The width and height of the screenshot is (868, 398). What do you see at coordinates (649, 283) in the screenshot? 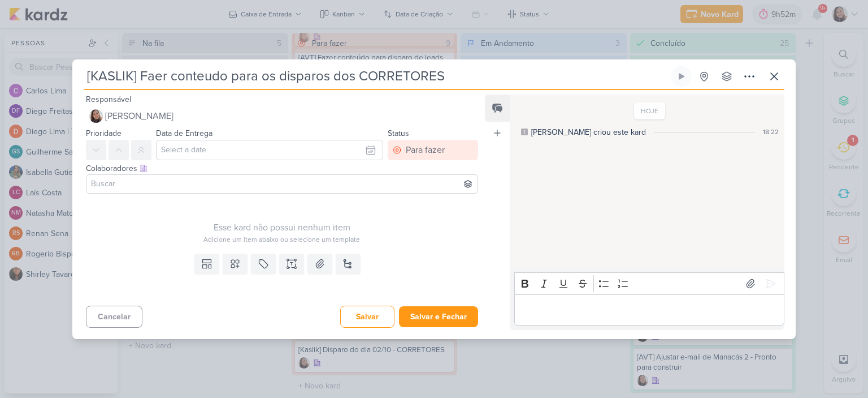
I see `div: Editor toolbar` at bounding box center [649, 283].